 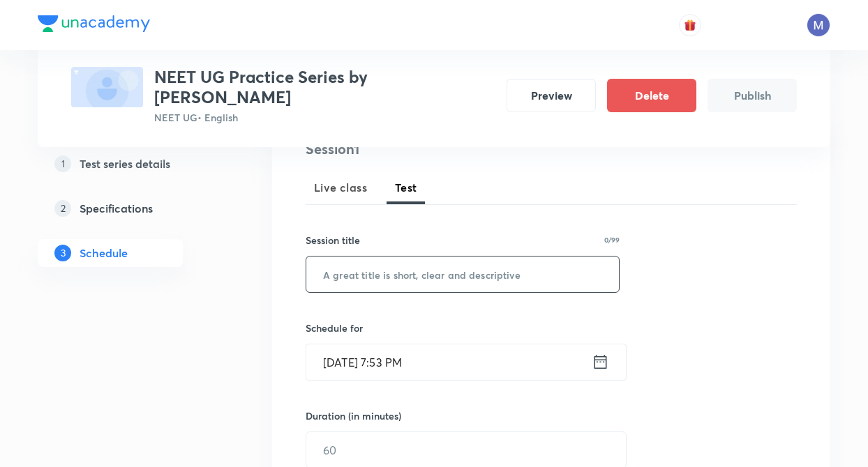 I want to click on p: NEET UG • English, so click(x=324, y=117).